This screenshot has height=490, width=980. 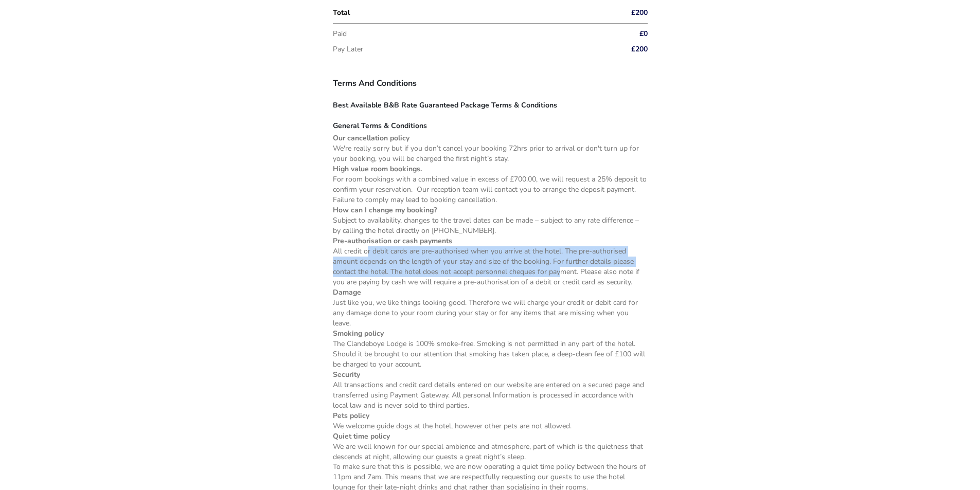 I want to click on p: Pay Later, so click(x=459, y=49).